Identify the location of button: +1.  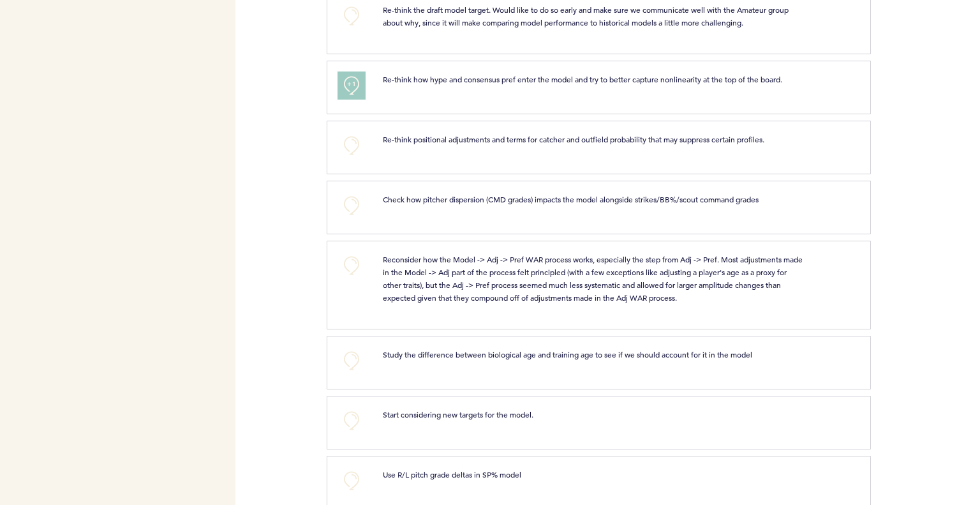
(352, 86).